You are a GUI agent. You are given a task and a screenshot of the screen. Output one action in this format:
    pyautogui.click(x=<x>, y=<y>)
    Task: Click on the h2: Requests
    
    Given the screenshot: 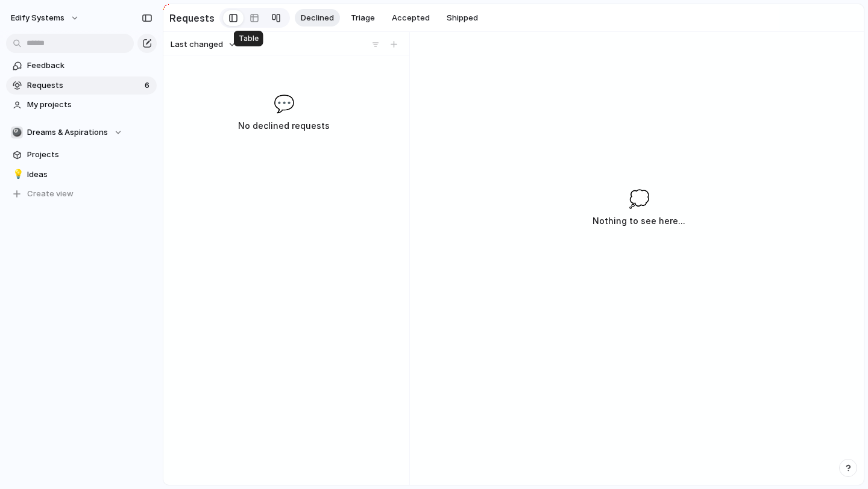 What is the action you would take?
    pyautogui.click(x=192, y=18)
    